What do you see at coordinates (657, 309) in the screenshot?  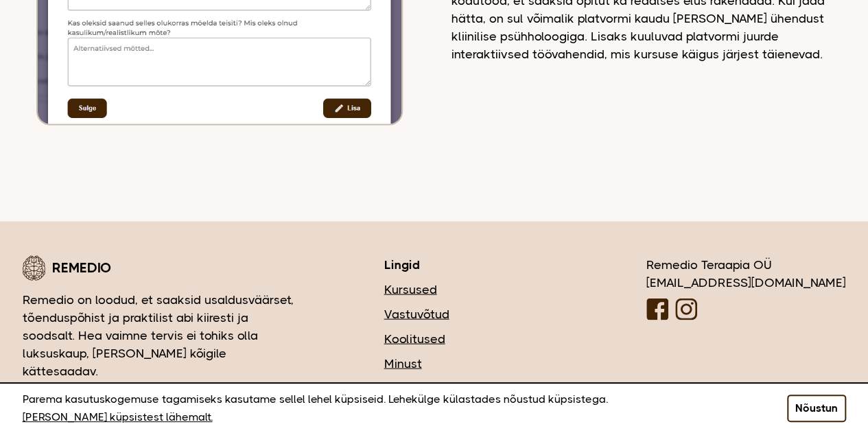 I see `img: Facebooki logo` at bounding box center [657, 309].